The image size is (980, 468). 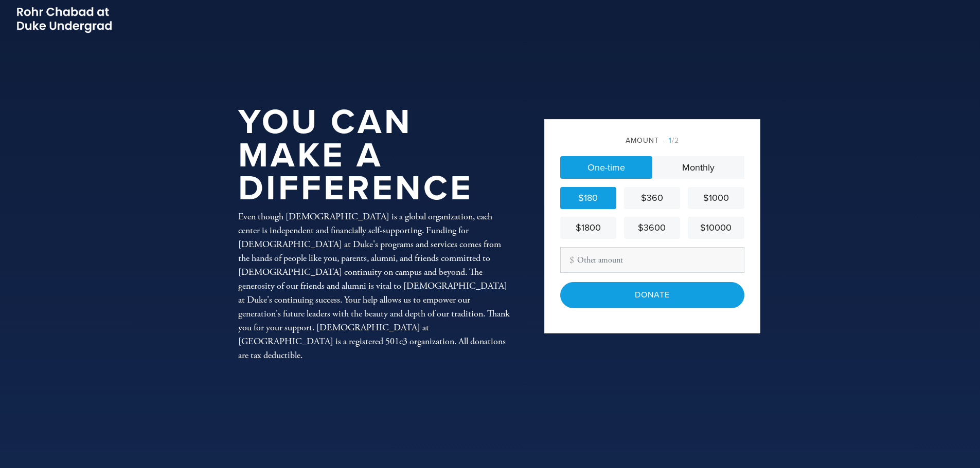 What do you see at coordinates (715, 228) in the screenshot?
I see `div: $10000` at bounding box center [715, 228].